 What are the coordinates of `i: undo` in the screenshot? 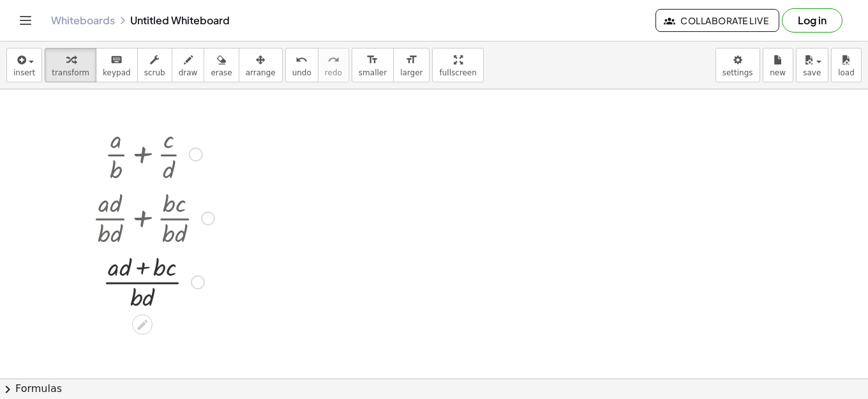 It's located at (302, 60).